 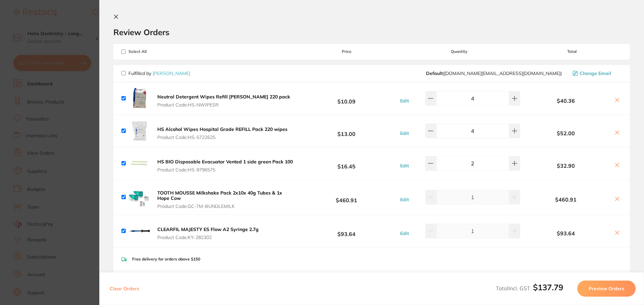 What do you see at coordinates (159, 73) in the screenshot?
I see `p: Fulfilled by` at bounding box center [159, 73].